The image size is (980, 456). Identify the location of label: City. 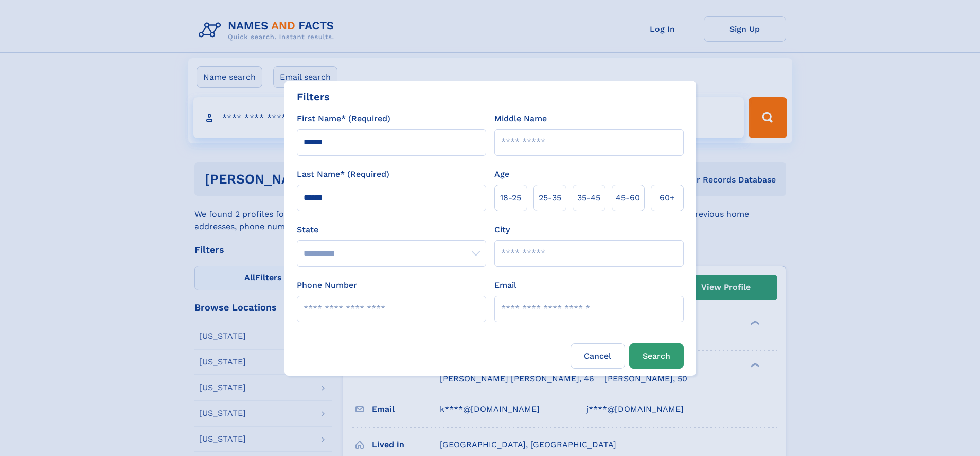
(502, 230).